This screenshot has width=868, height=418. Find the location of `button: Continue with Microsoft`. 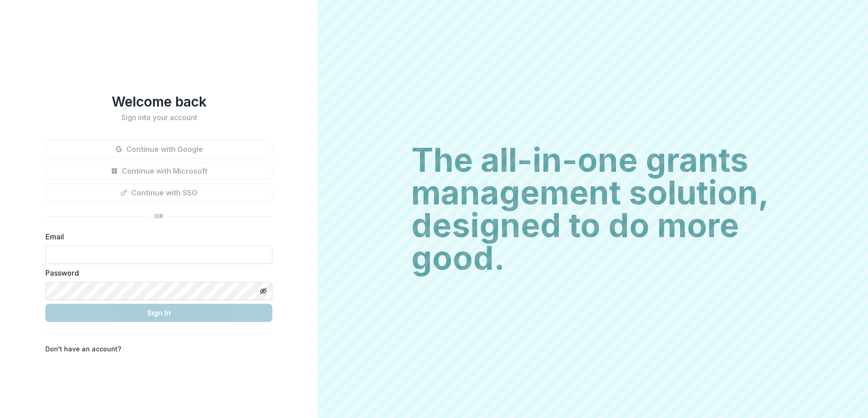

button: Continue with Microsoft is located at coordinates (159, 171).